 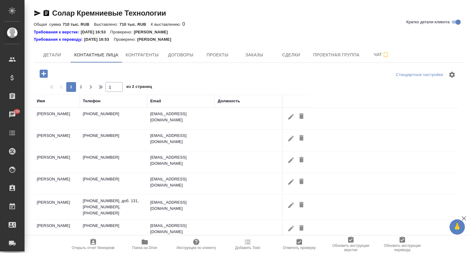 What do you see at coordinates (166, 24) in the screenshot?
I see `p: К выставлению:` at bounding box center [166, 24].